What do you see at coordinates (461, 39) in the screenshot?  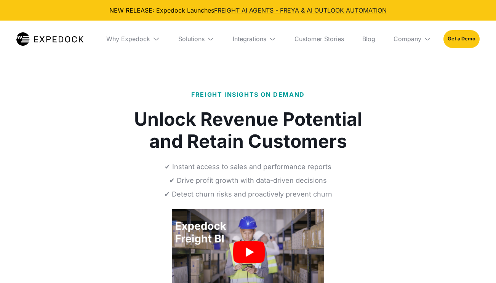 I see `a: Get a Demo` at bounding box center [461, 39].